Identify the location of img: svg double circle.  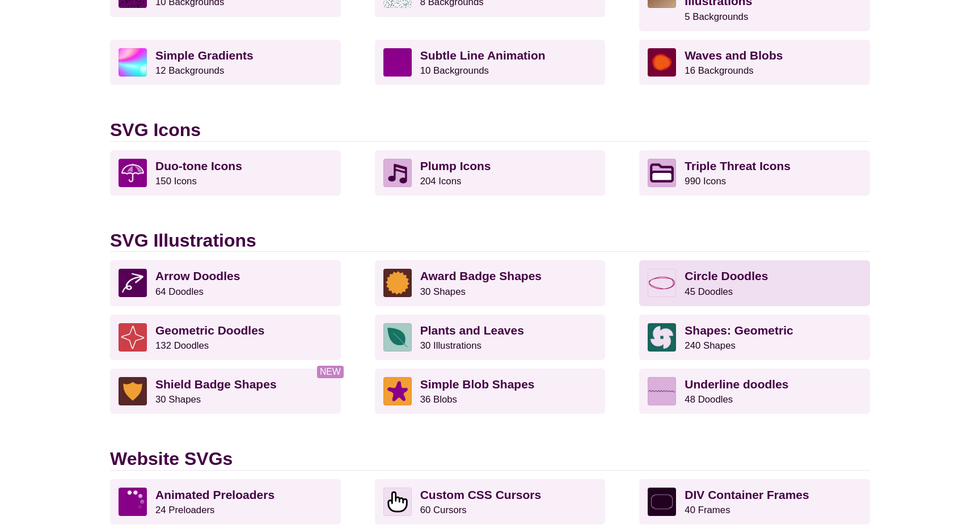
(661, 283).